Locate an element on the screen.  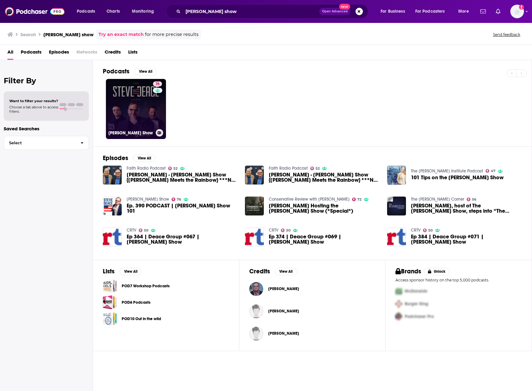
a: The Hamilton Corner is located at coordinates (438, 199).